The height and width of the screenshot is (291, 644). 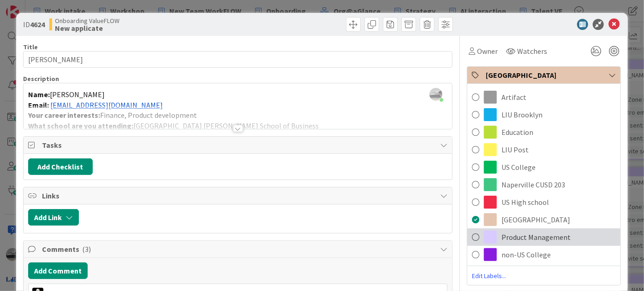 What do you see at coordinates (487, 51) in the screenshot?
I see `span: Owner` at bounding box center [487, 51].